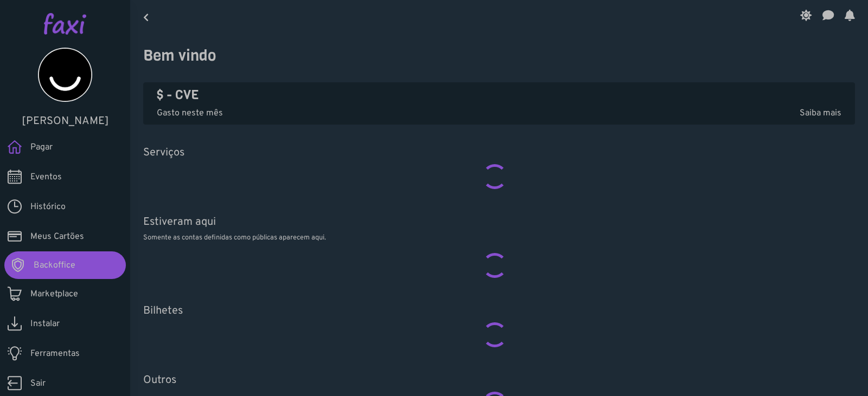 This screenshot has height=396, width=868. Describe the element at coordinates (54, 265) in the screenshot. I see `span: Backoffice` at that location.